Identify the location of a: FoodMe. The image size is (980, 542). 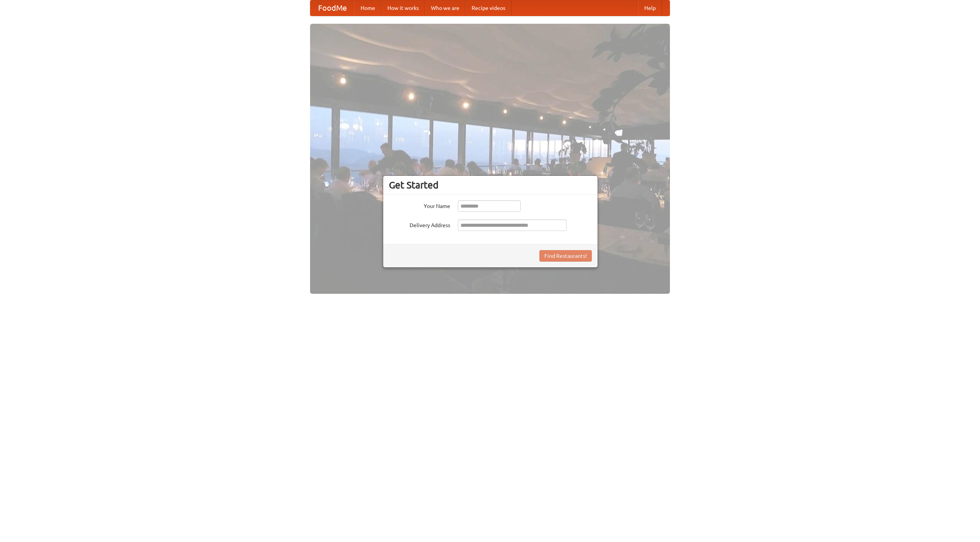
(332, 8).